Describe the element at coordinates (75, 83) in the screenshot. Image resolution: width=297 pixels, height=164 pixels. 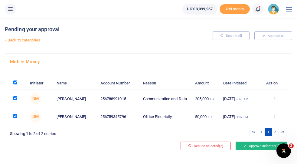
I see `th: Name: activate to sort column ascending` at that location.